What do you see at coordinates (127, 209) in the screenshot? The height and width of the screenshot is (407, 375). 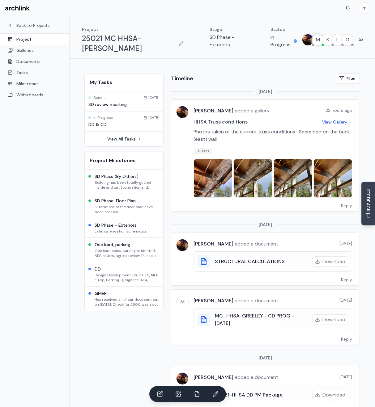 I see `p: 3 iterations of the floor plan have been creates` at bounding box center [127, 209].